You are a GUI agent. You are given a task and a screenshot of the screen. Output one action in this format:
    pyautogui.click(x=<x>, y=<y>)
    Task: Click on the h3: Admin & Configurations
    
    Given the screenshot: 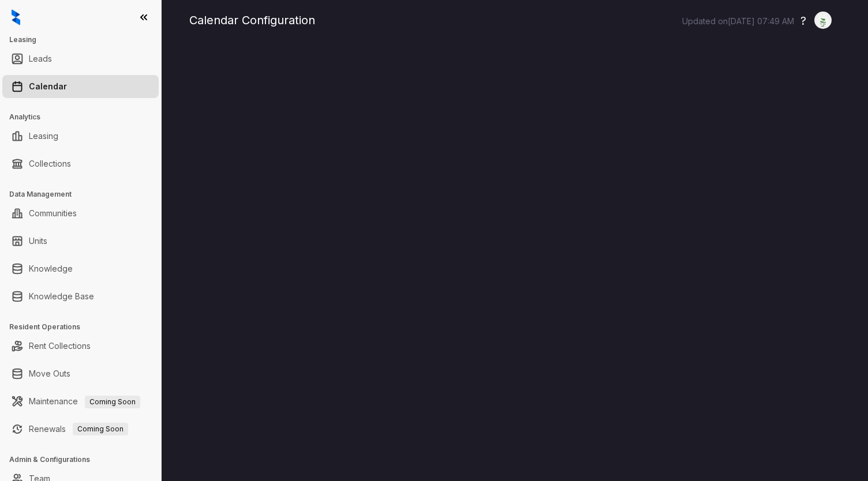 What is the action you would take?
    pyautogui.click(x=85, y=460)
    